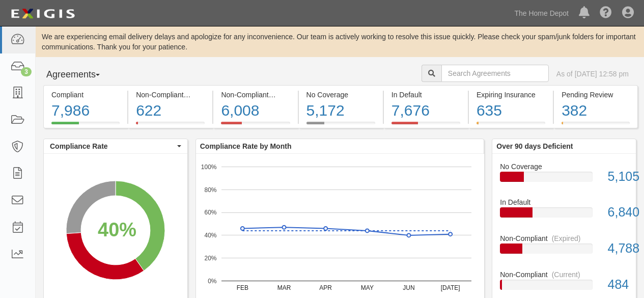  What do you see at coordinates (26, 72) in the screenshot?
I see `div: 3` at bounding box center [26, 72].